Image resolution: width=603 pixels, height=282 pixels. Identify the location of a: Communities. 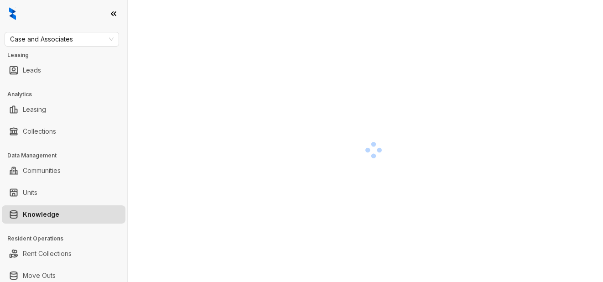
(42, 171).